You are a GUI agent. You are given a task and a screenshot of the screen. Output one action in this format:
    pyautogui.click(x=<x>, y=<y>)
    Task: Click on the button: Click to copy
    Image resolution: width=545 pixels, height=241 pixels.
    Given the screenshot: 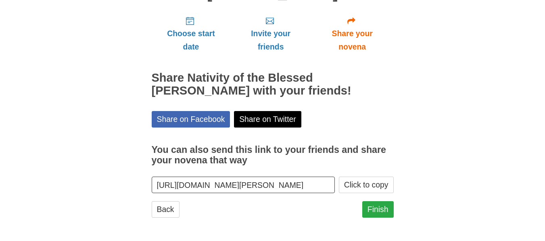 What is the action you would take?
    pyautogui.click(x=366, y=185)
    